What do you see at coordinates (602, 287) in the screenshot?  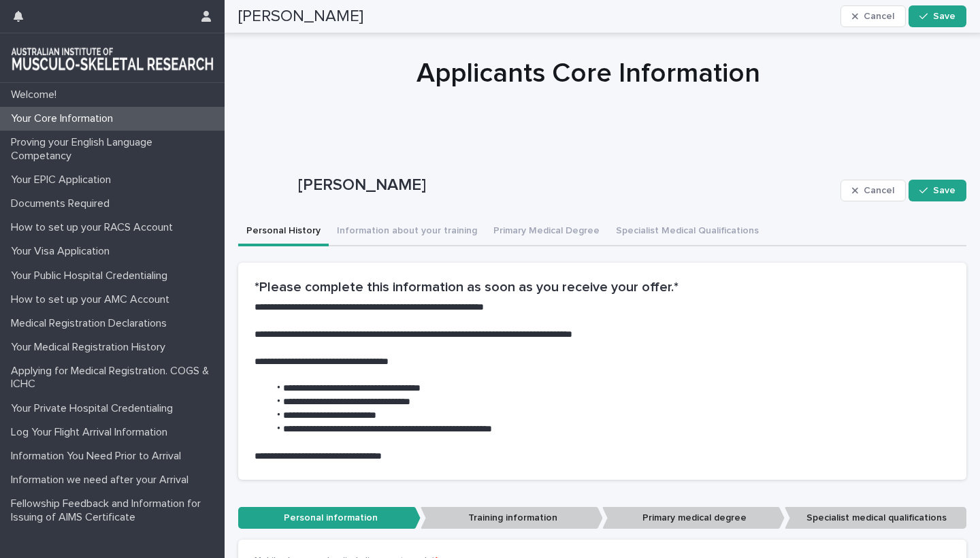 I see `h2: *Please complete this information as soon as you receive your offer.*` at bounding box center [602, 287].